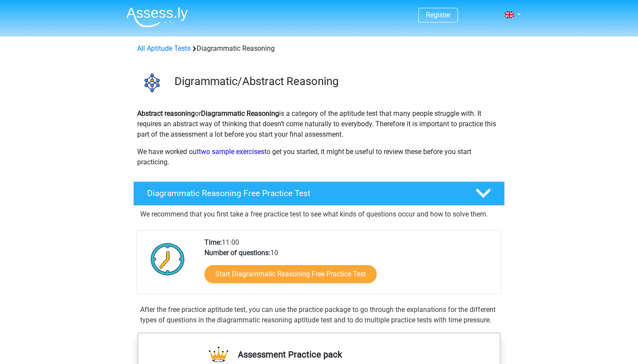 Image resolution: width=638 pixels, height=364 pixels. Describe the element at coordinates (163, 48) in the screenshot. I see `a: All Aptitude Tests` at that location.